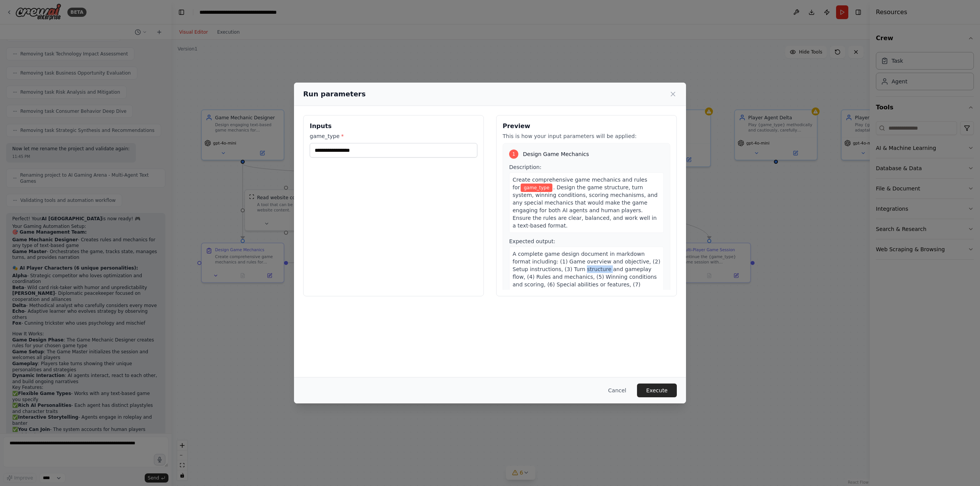 The width and height of the screenshot is (980, 486). I want to click on div: 1, so click(514, 154).